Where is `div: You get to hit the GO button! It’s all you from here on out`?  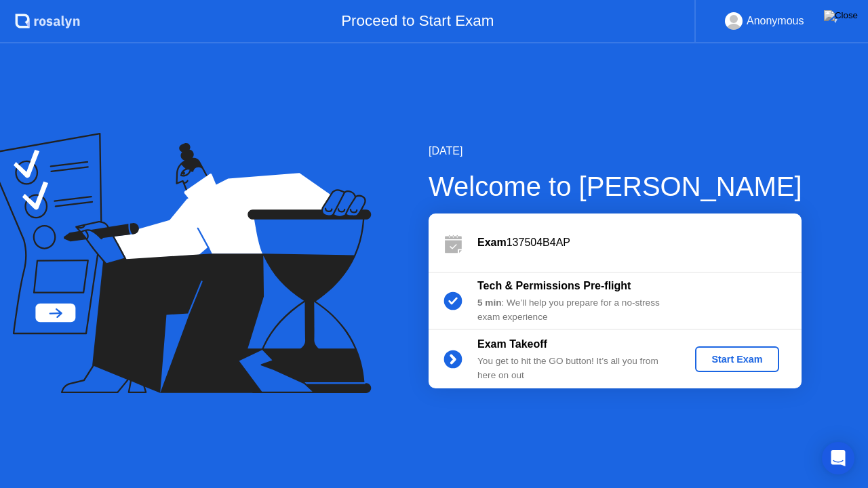 div: You get to hit the GO button! It’s all you from here on out is located at coordinates (575, 369).